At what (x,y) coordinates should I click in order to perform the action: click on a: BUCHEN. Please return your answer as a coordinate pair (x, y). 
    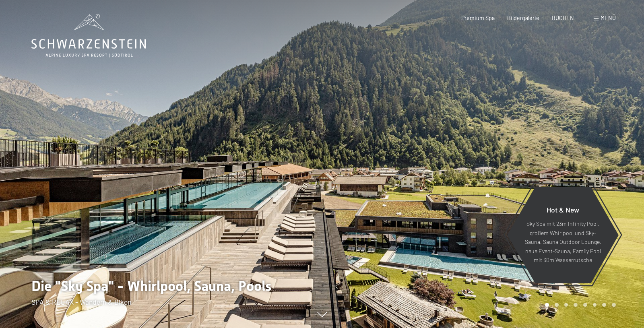
    Looking at the image, I should click on (563, 18).